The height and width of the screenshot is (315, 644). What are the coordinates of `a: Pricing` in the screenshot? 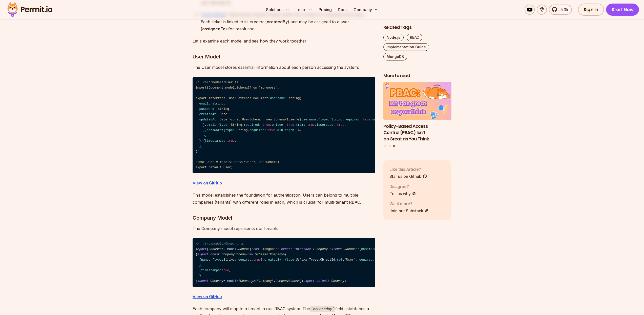 It's located at (325, 9).